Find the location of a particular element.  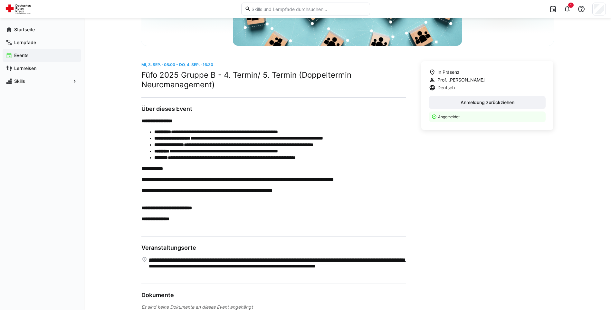

input: Skills und Lernpfade durchsuchen… is located at coordinates (309, 9).